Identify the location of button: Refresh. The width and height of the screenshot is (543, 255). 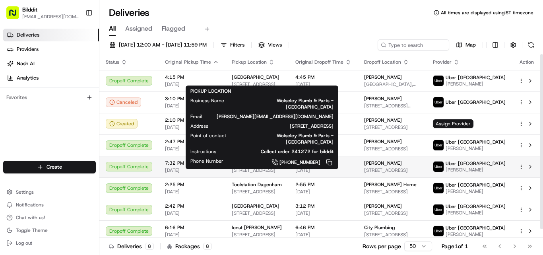
(531, 45).